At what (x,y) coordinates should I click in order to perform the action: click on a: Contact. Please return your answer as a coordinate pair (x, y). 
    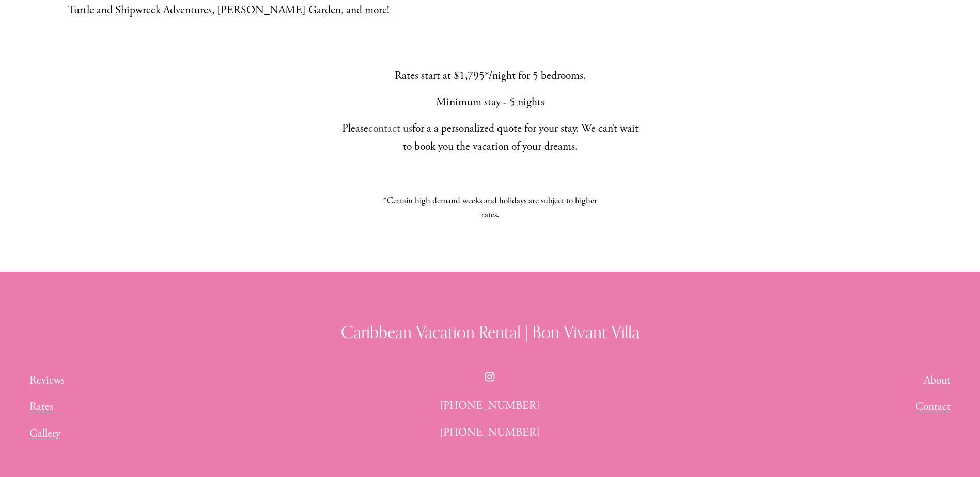
    Looking at the image, I should click on (933, 407).